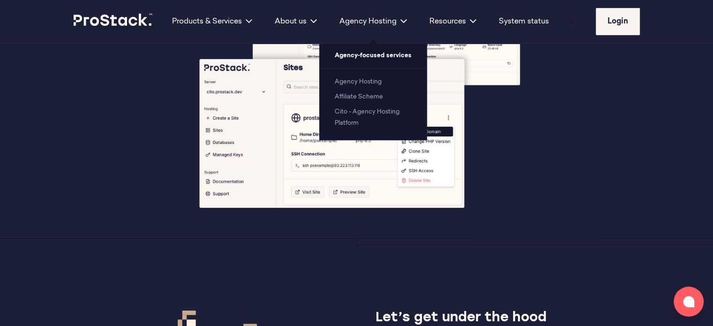  What do you see at coordinates (373, 22) in the screenshot?
I see `div: Agency Hosting` at bounding box center [373, 22].